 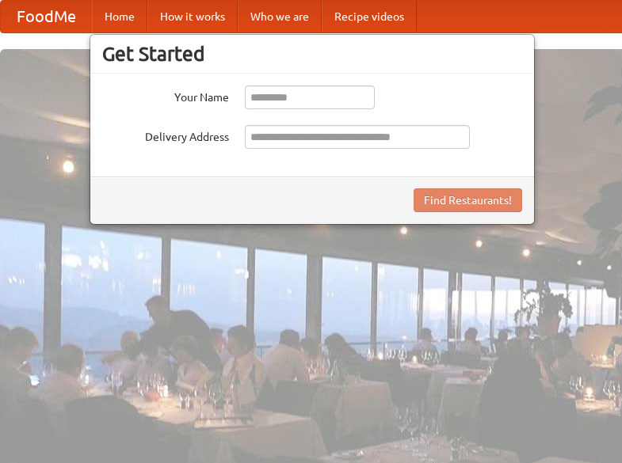 I want to click on a: How it works, so click(x=192, y=17).